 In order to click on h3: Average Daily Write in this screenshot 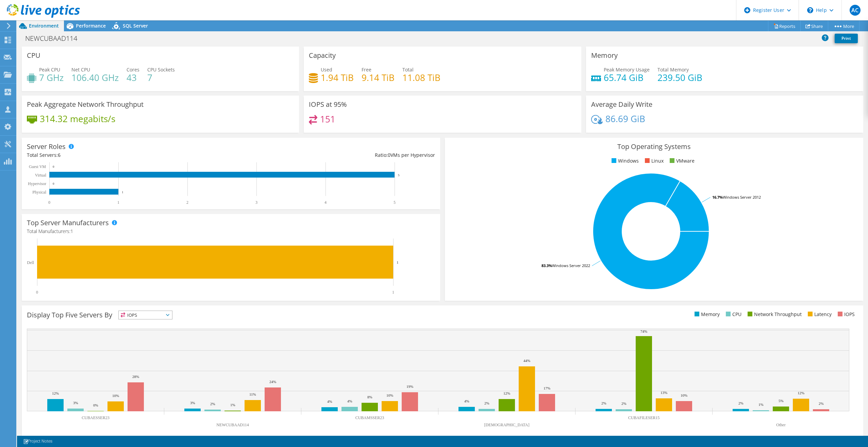, I will do `click(622, 105)`.